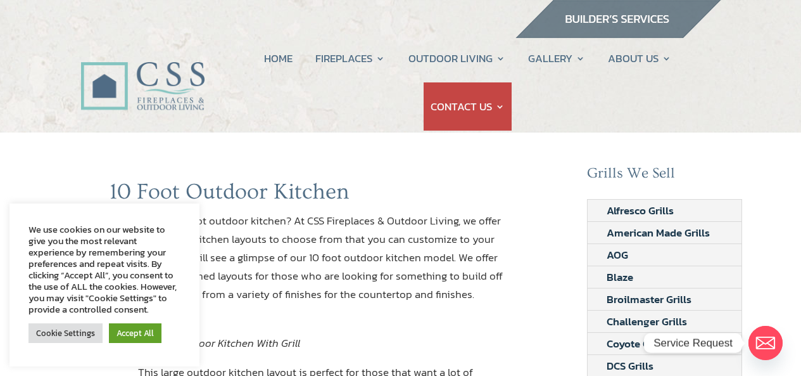  I want to click on a: OUTDOOR LIVING, so click(457, 58).